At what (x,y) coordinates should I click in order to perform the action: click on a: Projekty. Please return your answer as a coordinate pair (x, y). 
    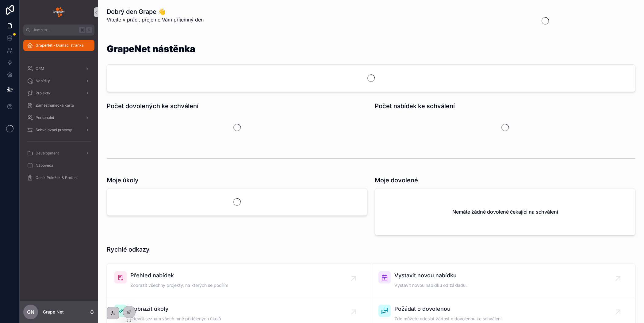
    Looking at the image, I should click on (59, 93).